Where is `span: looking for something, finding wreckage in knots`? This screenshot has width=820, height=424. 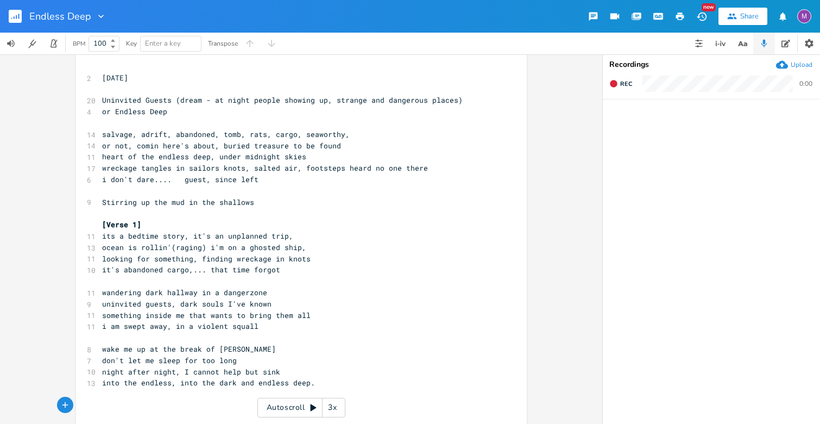
span: looking for something, finding wreckage in knots is located at coordinates (206, 258).